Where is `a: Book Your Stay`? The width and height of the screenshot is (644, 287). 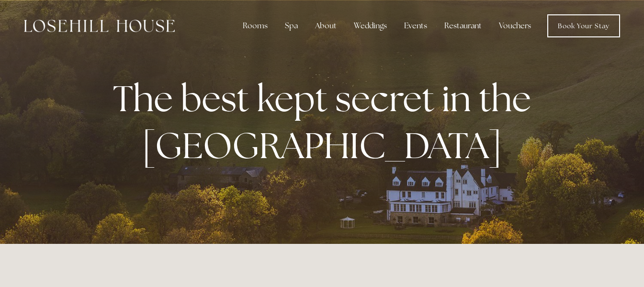 a: Book Your Stay is located at coordinates (584, 26).